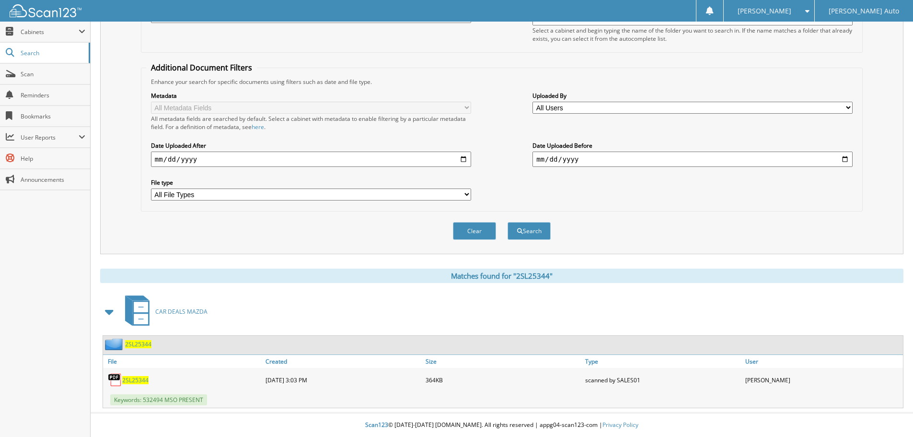 Image resolution: width=913 pixels, height=437 pixels. I want to click on a: User, so click(823, 361).